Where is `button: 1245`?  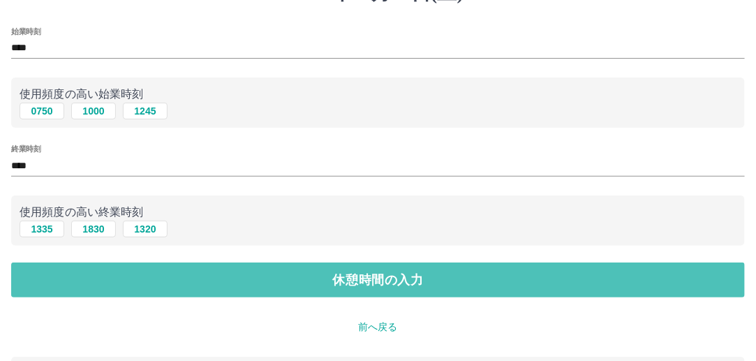
button: 1245 is located at coordinates (145, 111).